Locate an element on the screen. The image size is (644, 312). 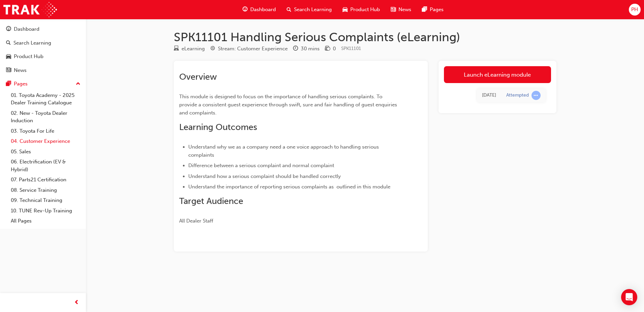
div: Stream: Customer Experience is located at coordinates (252, 48).